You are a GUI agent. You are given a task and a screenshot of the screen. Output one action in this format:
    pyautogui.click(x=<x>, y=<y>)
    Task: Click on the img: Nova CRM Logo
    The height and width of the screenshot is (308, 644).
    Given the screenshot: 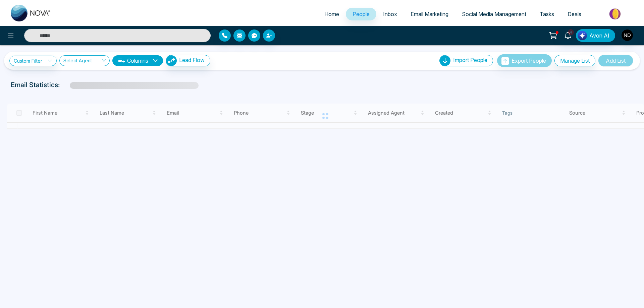 What is the action you would take?
    pyautogui.click(x=31, y=13)
    